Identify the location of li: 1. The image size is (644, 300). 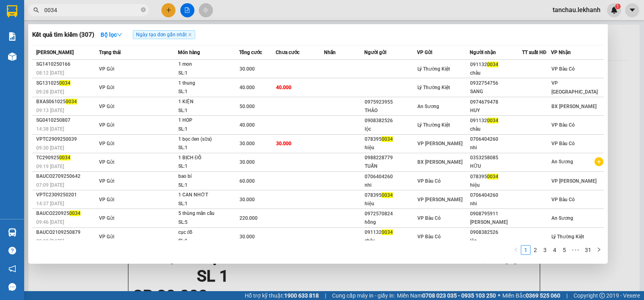
(525, 250).